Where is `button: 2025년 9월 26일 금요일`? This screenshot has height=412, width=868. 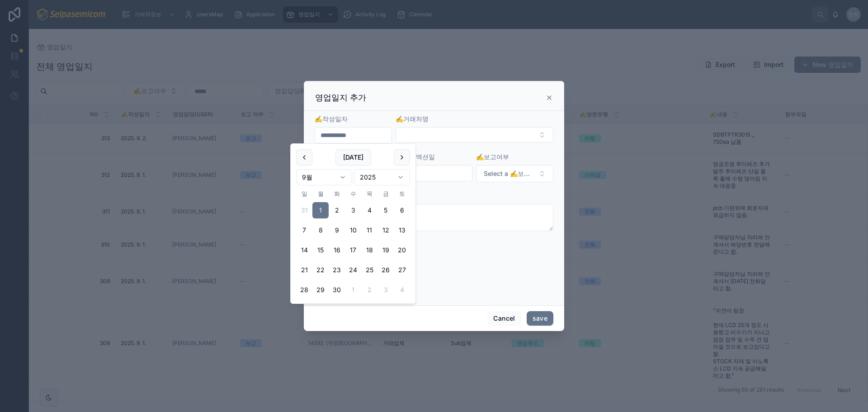
button: 2025년 9월 26일 금요일 is located at coordinates (386, 270).